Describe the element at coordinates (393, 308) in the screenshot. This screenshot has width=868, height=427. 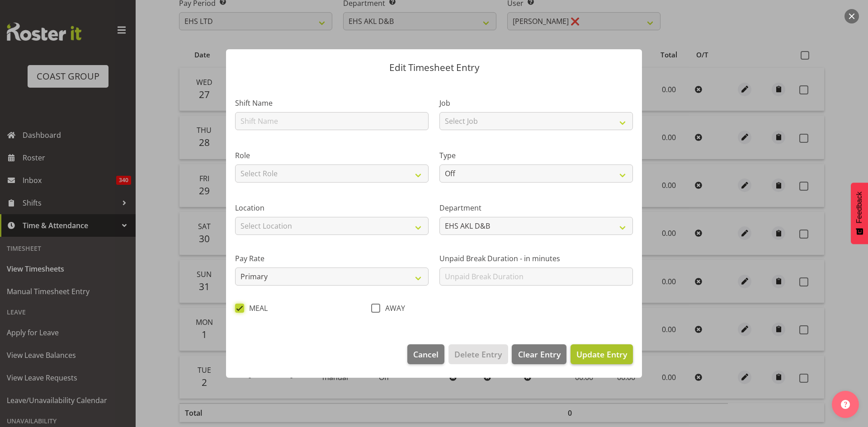
I see `span: AWAY` at that location.